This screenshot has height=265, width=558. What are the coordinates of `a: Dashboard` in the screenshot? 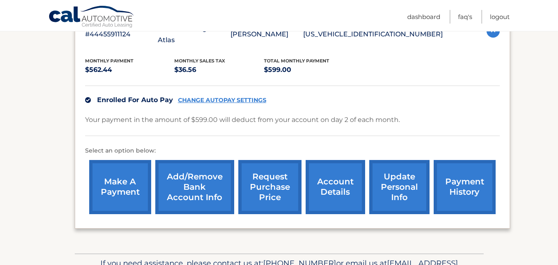 It's located at (423, 17).